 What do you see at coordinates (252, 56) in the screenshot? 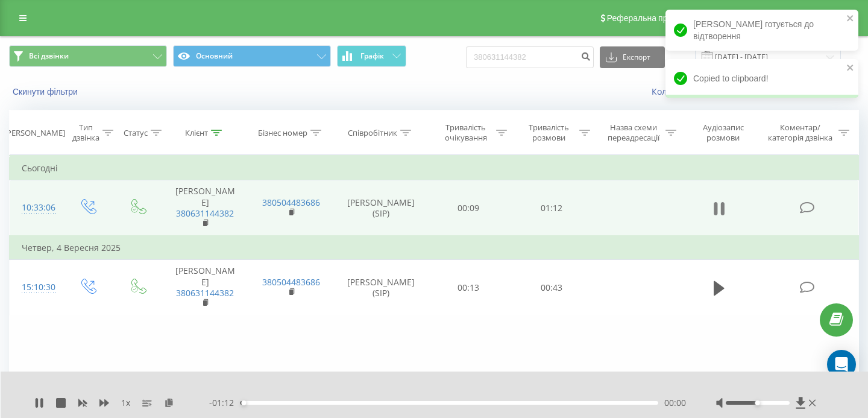
I see `button: Основний` at bounding box center [252, 56].